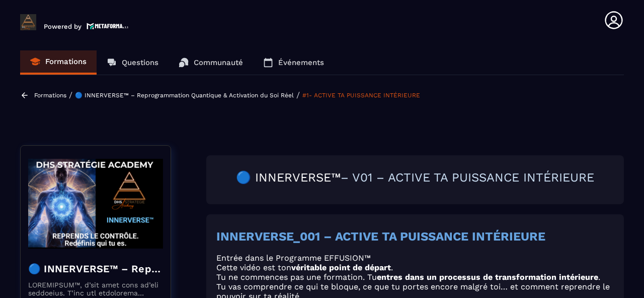 The image size is (644, 298). I want to click on p: Tu ne commences pas une formation. Tu ., so click(415, 277).